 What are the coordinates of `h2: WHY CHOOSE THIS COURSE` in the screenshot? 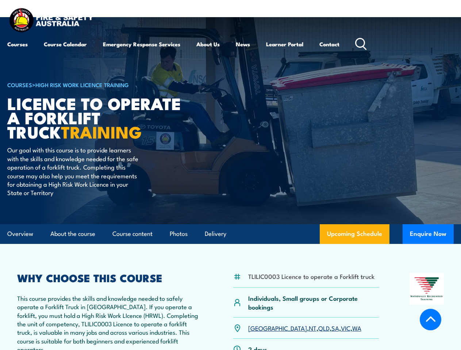 It's located at (109, 278).